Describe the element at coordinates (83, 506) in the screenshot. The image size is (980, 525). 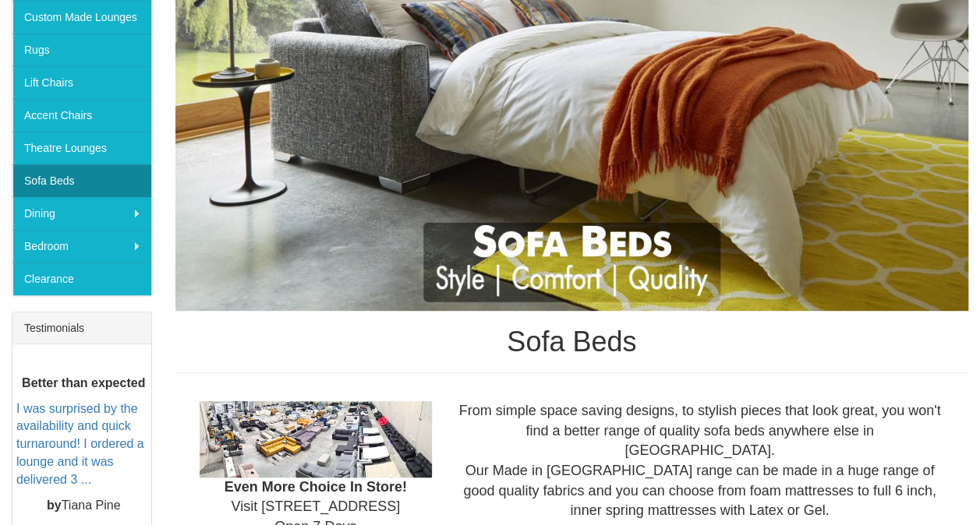
I see `p: Tiana Pine` at that location.